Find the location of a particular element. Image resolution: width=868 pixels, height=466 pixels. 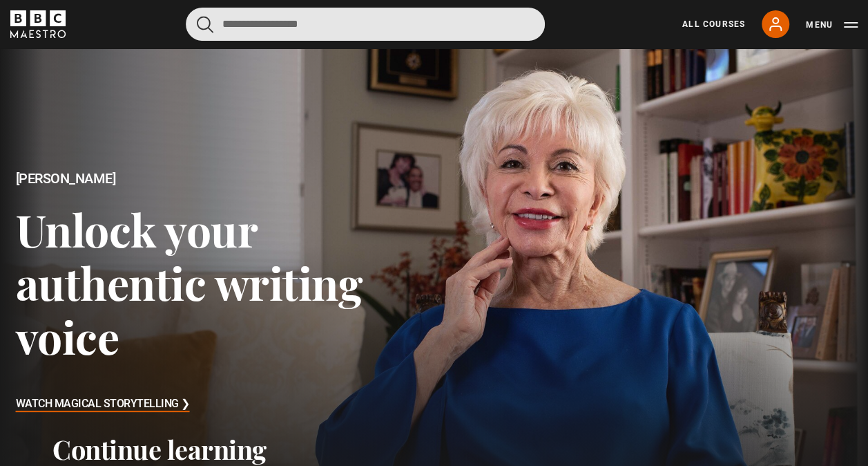

a: All Courses is located at coordinates (713, 24).